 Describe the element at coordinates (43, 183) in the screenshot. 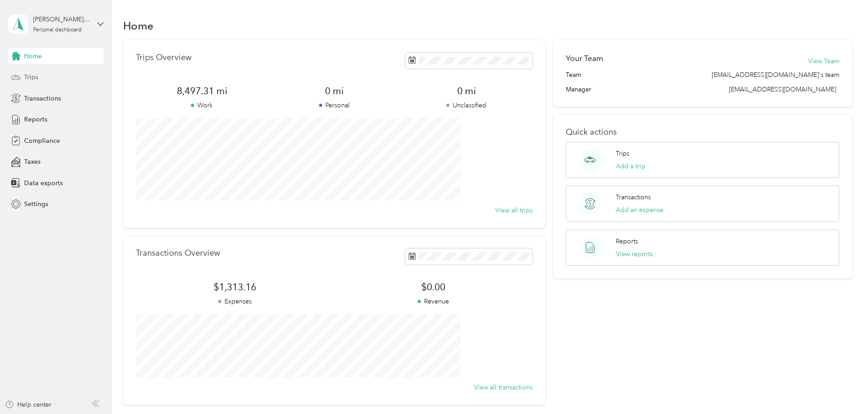

I see `span: Data exports` at that location.